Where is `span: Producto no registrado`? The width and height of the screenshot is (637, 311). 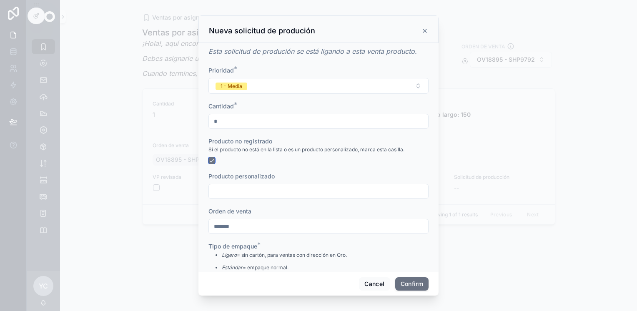
span: Producto no registrado is located at coordinates (240, 141).